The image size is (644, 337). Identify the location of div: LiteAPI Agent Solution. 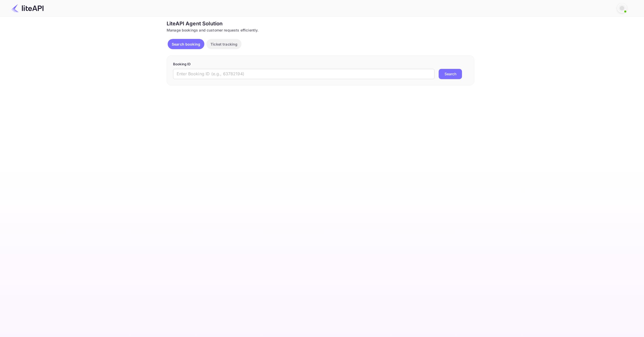
(321, 23).